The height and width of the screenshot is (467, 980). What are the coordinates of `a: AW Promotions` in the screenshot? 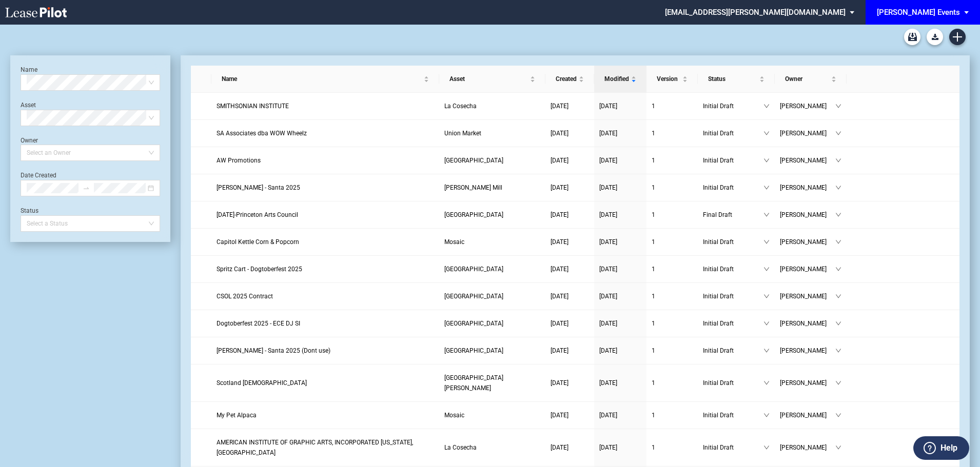 It's located at (325, 160).